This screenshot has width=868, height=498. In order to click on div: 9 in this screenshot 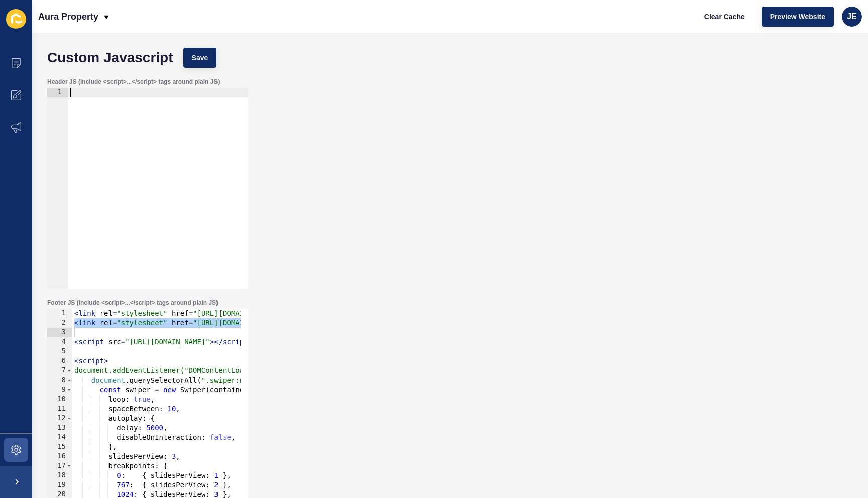, I will do `click(60, 390)`.